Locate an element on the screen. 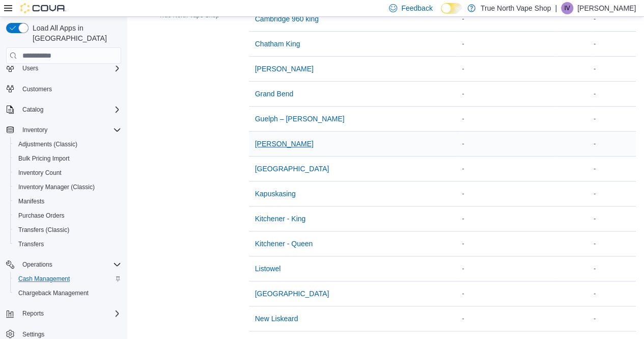 Image resolution: width=644 pixels, height=339 pixels. span: Inventory Manager (Classic) is located at coordinates (67, 187).